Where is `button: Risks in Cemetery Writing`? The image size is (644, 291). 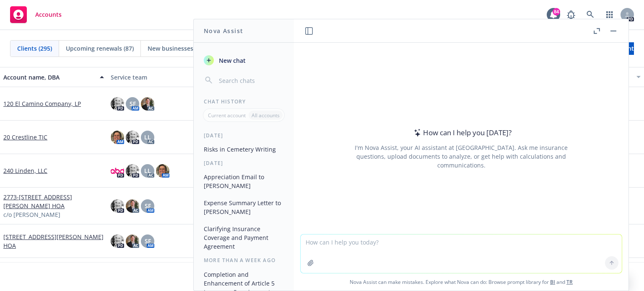
button: Risks in Cemetery Writing is located at coordinates (244, 149).